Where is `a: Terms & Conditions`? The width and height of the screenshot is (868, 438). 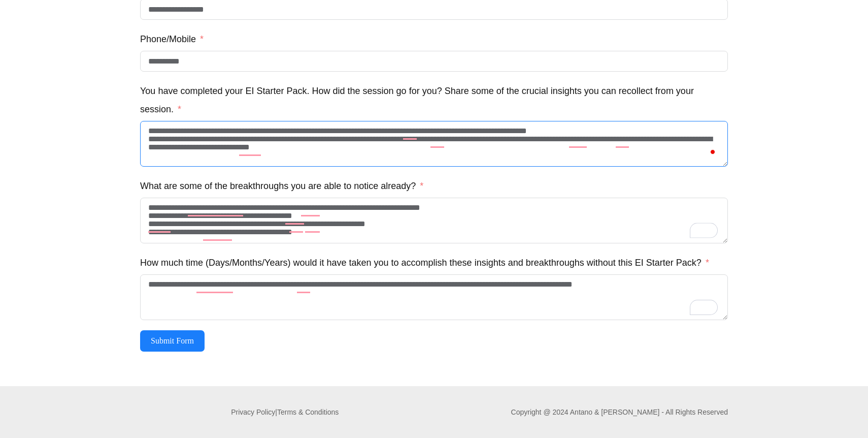 a: Terms & Conditions is located at coordinates (308, 412).